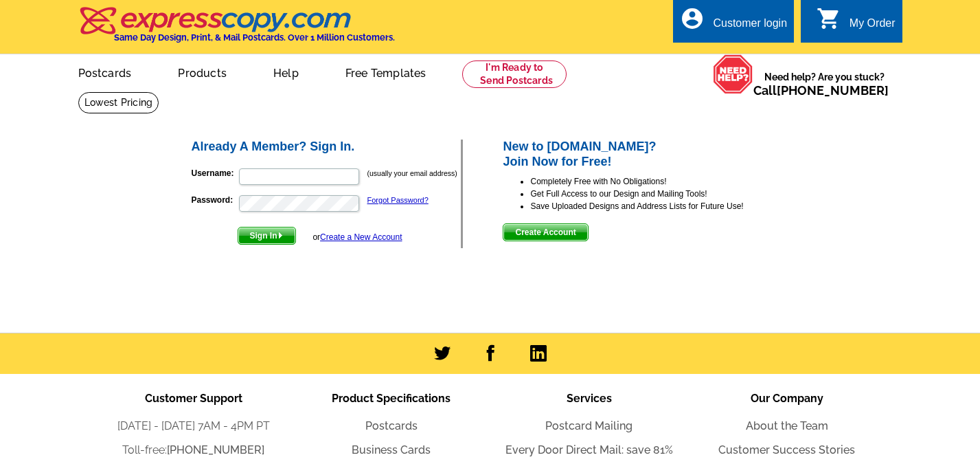 This screenshot has width=980, height=464. Describe the element at coordinates (357, 237) in the screenshot. I see `div: or` at that location.